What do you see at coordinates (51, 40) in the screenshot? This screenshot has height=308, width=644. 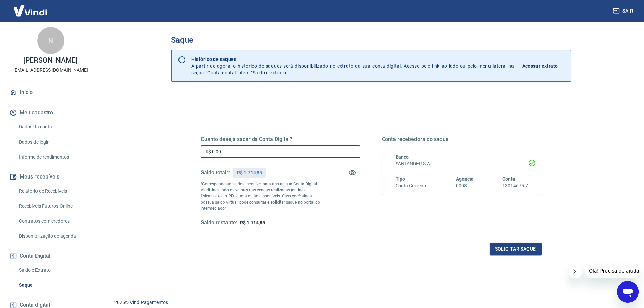 I see `div: N` at bounding box center [51, 40].